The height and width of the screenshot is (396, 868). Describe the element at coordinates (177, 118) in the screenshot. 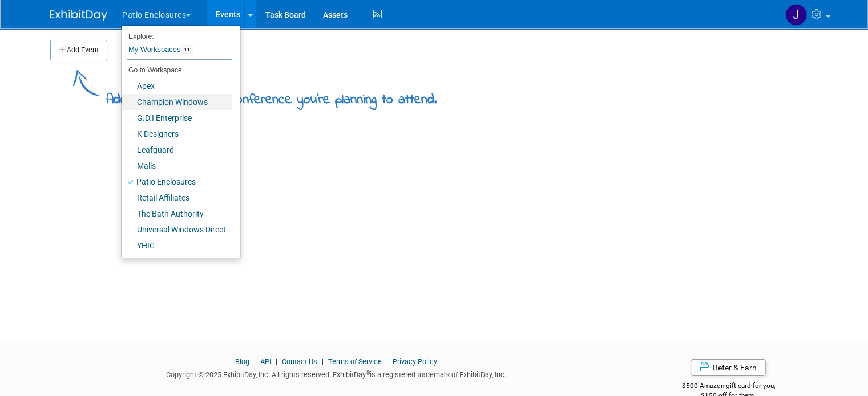

I see `a: G.D.I Enterprise` at that location.